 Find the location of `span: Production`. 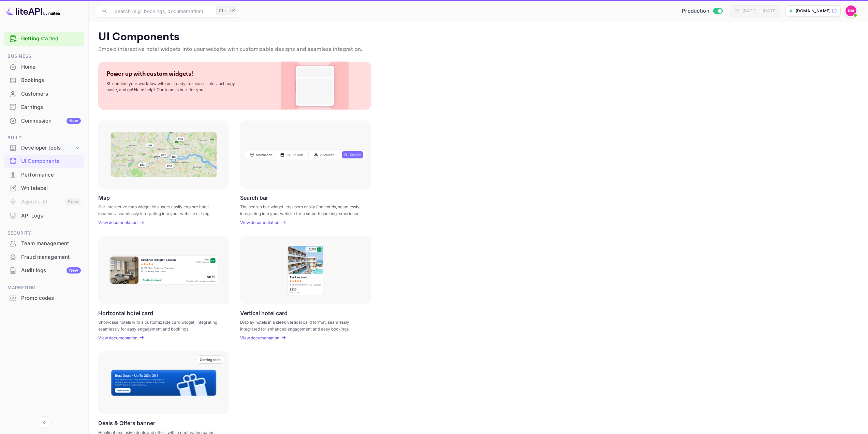

span: Production is located at coordinates (695, 11).